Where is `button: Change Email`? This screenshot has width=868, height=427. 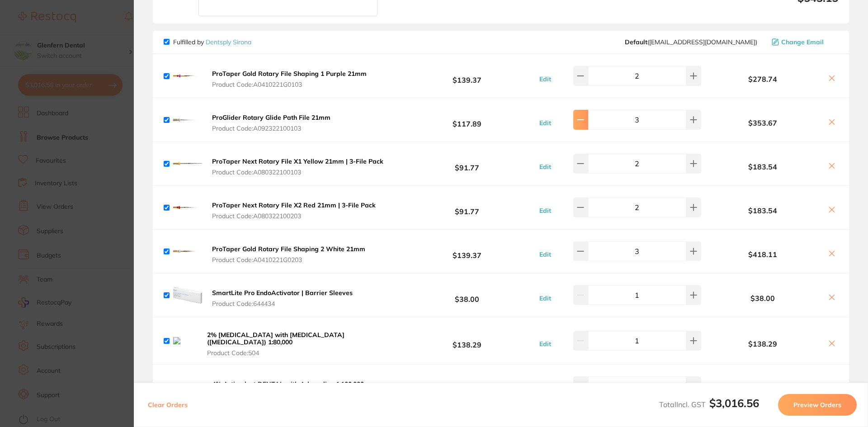
button: Change Email is located at coordinates (804, 42).